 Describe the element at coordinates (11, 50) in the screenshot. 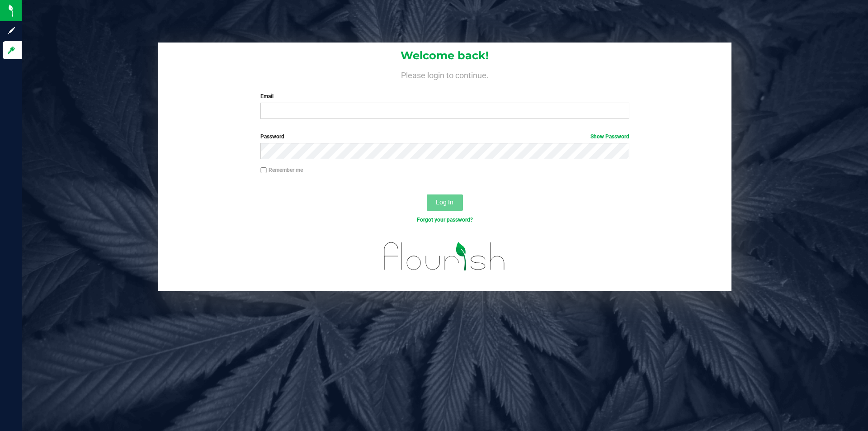

I see `inline-svg: Log in` at that location.